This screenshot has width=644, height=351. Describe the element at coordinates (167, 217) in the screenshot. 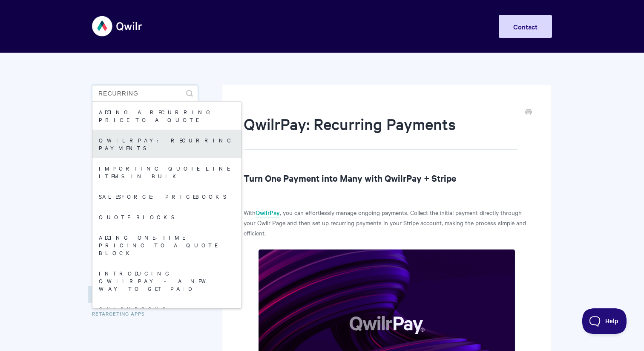

I see `a: Quote Blocks` at that location.